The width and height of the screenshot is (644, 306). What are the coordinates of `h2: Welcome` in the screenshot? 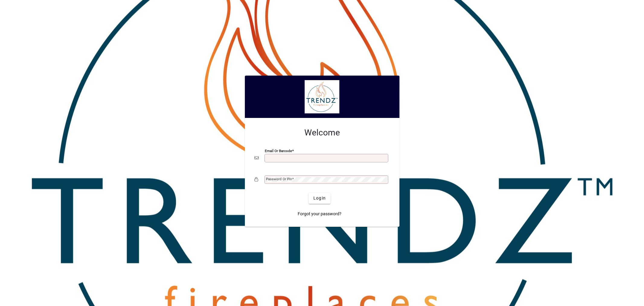 It's located at (322, 133).